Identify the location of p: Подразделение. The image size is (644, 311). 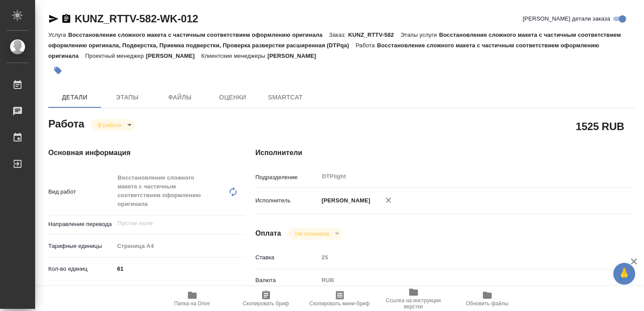
(287, 178).